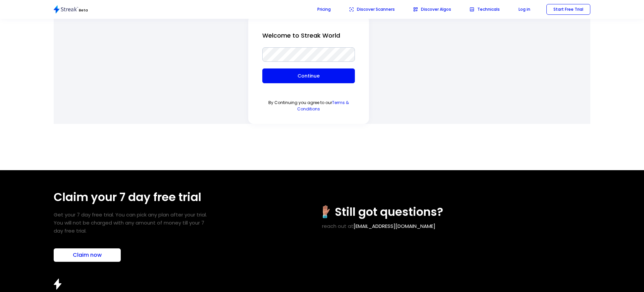  Describe the element at coordinates (457, 226) in the screenshot. I see `h5: reach out at` at that location.